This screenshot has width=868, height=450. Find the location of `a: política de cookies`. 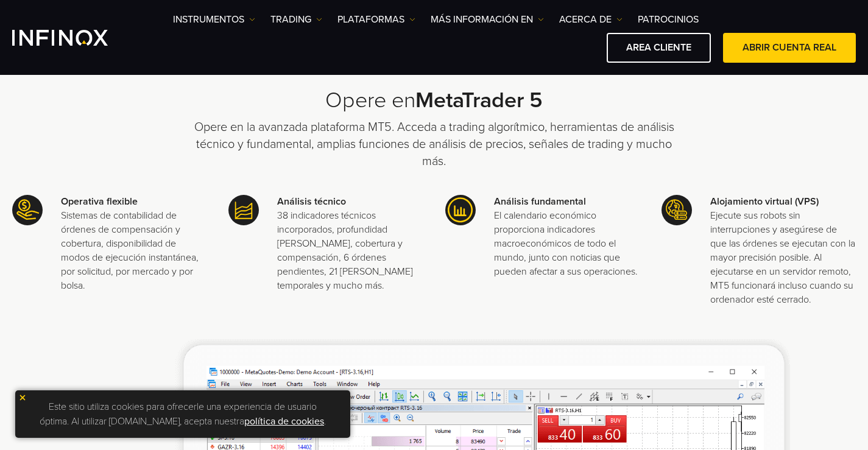

a: política de cookies is located at coordinates (284, 421).